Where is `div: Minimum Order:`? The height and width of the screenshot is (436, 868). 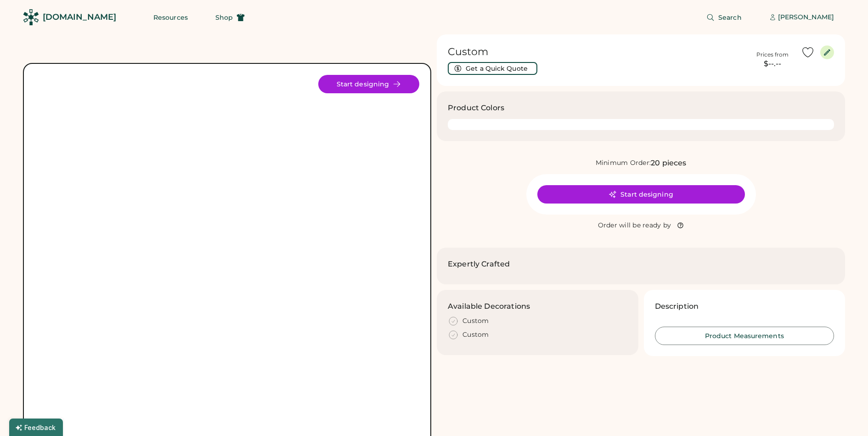 div: Minimum Order: is located at coordinates (624, 163).